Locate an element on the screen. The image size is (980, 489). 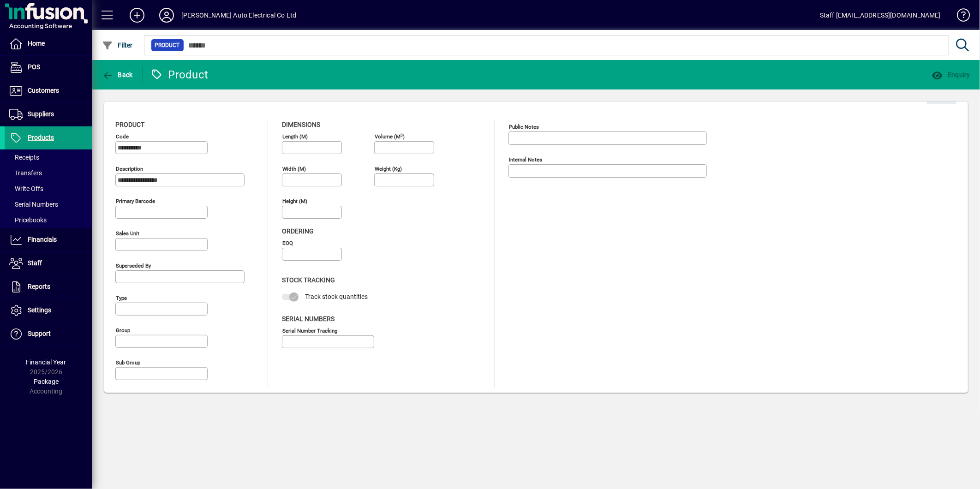
button: Back is located at coordinates (117, 75).